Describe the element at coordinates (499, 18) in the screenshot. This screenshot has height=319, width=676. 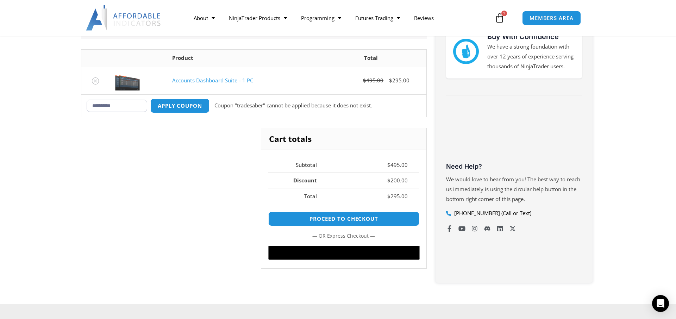
I see `a: 1` at that location.